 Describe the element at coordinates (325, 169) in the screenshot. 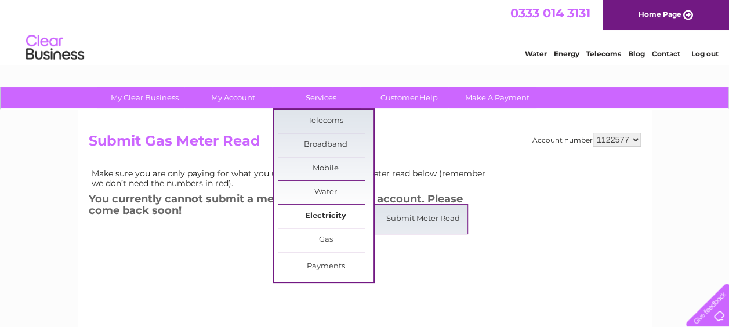

I see `a: Mobile` at that location.